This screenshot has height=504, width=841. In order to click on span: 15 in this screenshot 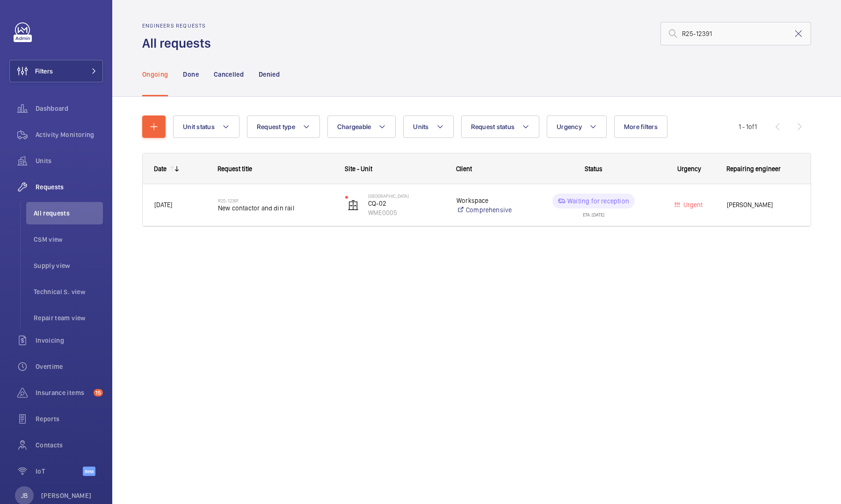, I will do `click(98, 392)`.